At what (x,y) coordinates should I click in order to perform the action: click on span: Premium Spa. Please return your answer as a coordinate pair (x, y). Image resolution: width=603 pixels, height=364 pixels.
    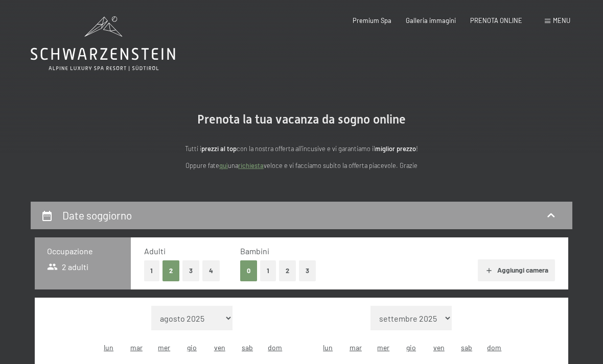
    Looking at the image, I should click on (372, 20).